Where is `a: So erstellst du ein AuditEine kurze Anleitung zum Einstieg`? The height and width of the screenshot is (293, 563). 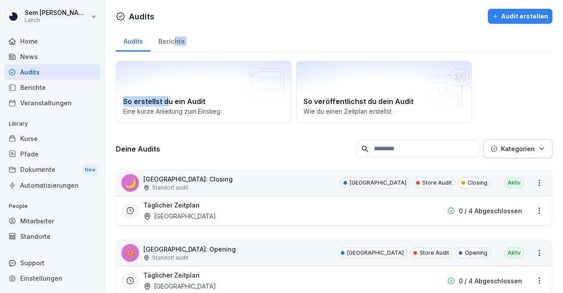 a: So erstellst du ein AuditEine kurze Anleitung zum Einstieg is located at coordinates (204, 92).